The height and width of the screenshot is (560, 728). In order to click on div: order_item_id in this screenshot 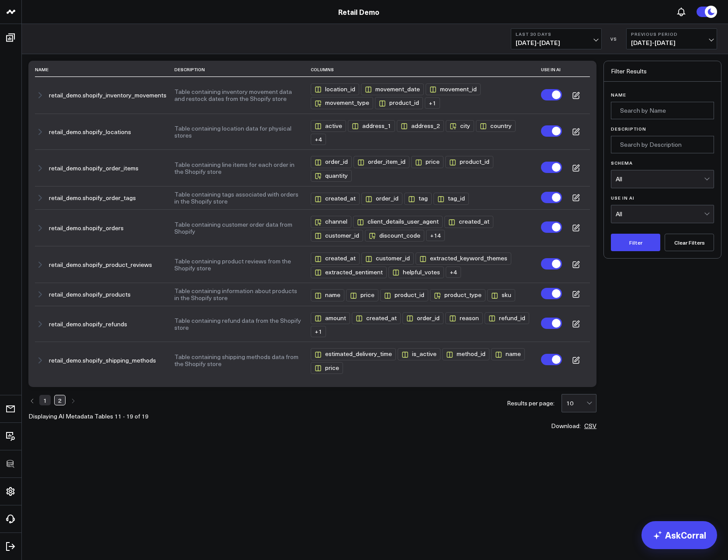, I will do `click(381, 162)`.